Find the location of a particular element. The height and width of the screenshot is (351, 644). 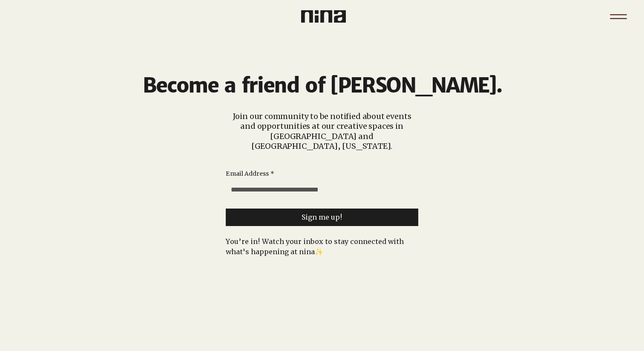

p: Join our community to be notified about events and opportunities at our creative spaces in [GEOGR... is located at coordinates (322, 131).